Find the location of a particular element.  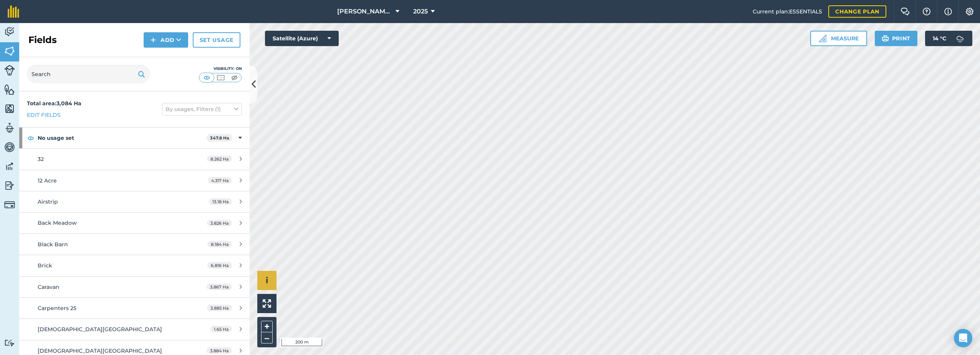

img: Two speech bubbles overlapping with the left bubble in the forefront is located at coordinates (905, 11).